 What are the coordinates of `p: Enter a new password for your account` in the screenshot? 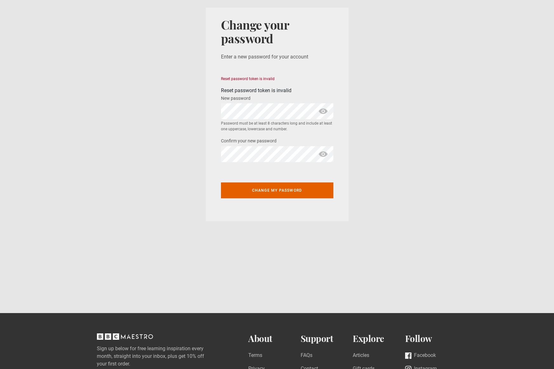 It's located at (277, 57).